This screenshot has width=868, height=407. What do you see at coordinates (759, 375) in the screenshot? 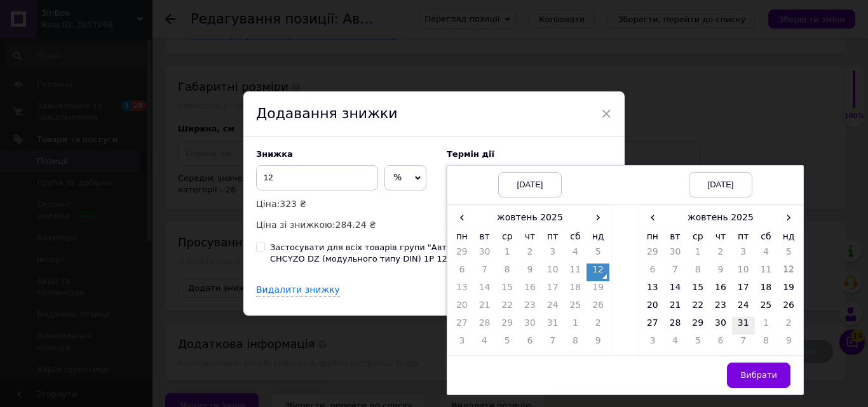
I see `span: Вибрати` at bounding box center [759, 375].